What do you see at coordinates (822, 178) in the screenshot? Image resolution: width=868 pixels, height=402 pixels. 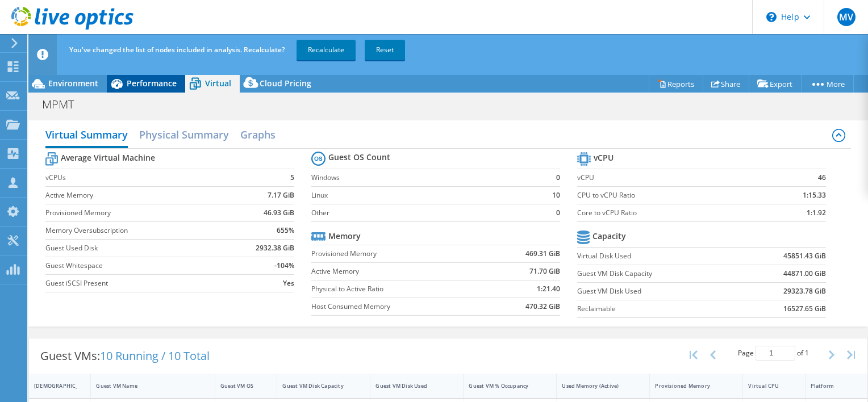 I see `b: 46` at bounding box center [822, 178].